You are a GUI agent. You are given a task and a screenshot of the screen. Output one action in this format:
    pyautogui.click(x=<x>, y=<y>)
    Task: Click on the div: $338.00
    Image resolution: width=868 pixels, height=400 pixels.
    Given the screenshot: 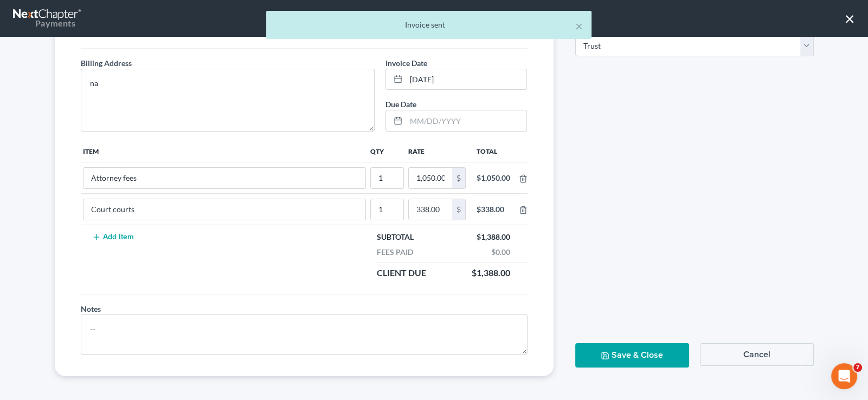 What is the action you would take?
    pyautogui.click(x=493, y=210)
    